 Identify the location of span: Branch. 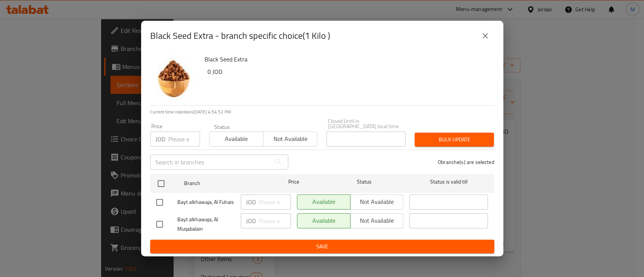
(224, 183).